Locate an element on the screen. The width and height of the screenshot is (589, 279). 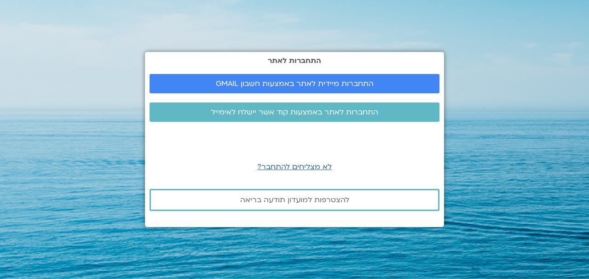
span: לא מצליחים להתחבר? is located at coordinates (294, 167).